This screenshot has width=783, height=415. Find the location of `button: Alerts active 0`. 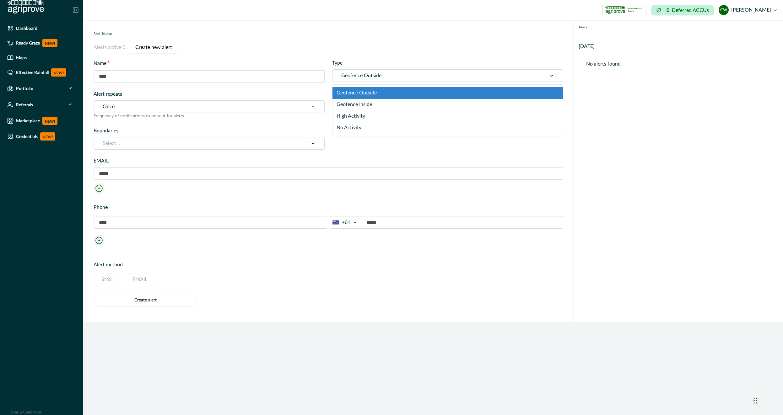

button: Alerts active 0 is located at coordinates (112, 48).